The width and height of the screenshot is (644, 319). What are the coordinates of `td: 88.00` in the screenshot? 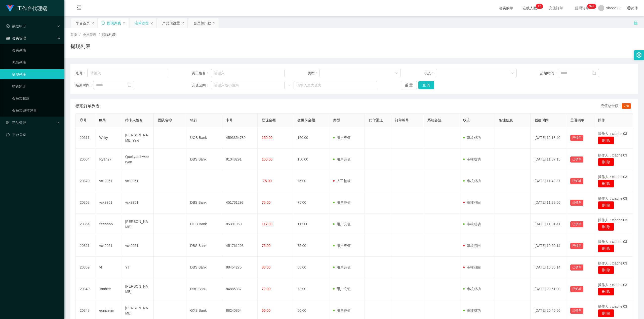 It's located at (311, 268).